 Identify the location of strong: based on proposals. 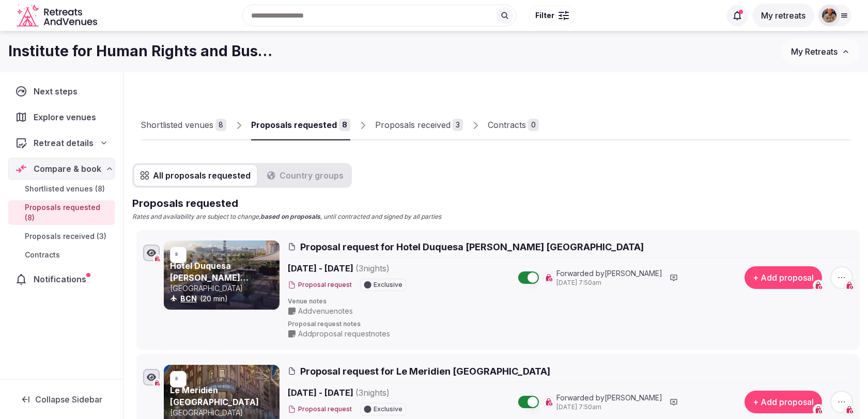
(290, 216).